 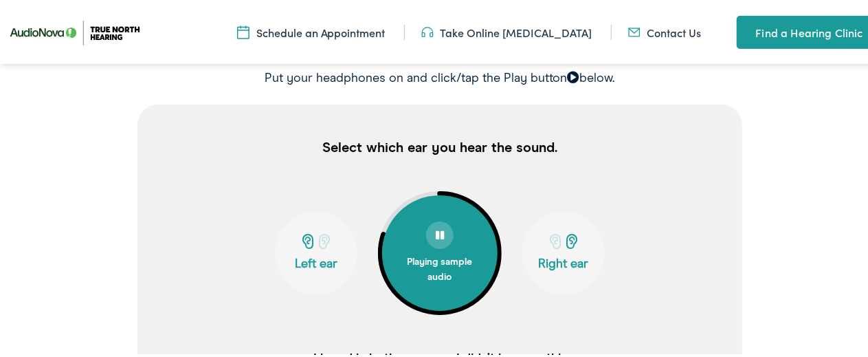 What do you see at coordinates (743, 30) in the screenshot?
I see `img: utility icon` at bounding box center [743, 30].